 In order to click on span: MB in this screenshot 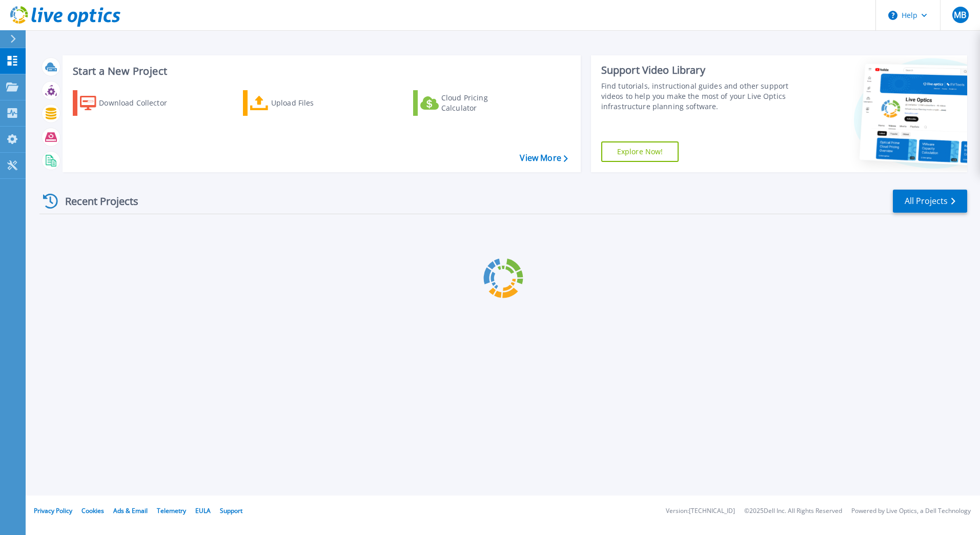, I will do `click(961, 15)`.